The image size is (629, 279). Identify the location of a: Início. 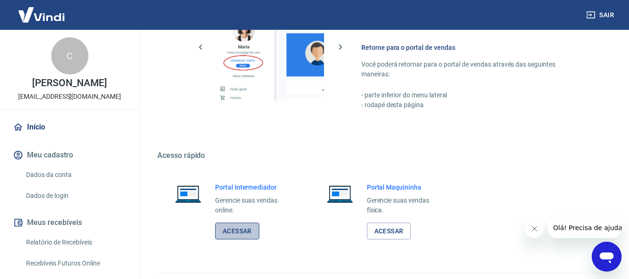
(69, 127).